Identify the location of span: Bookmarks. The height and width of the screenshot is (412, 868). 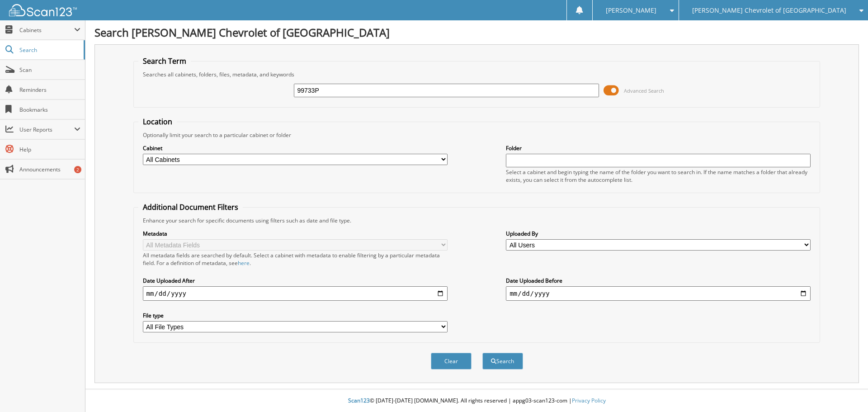
(50, 109).